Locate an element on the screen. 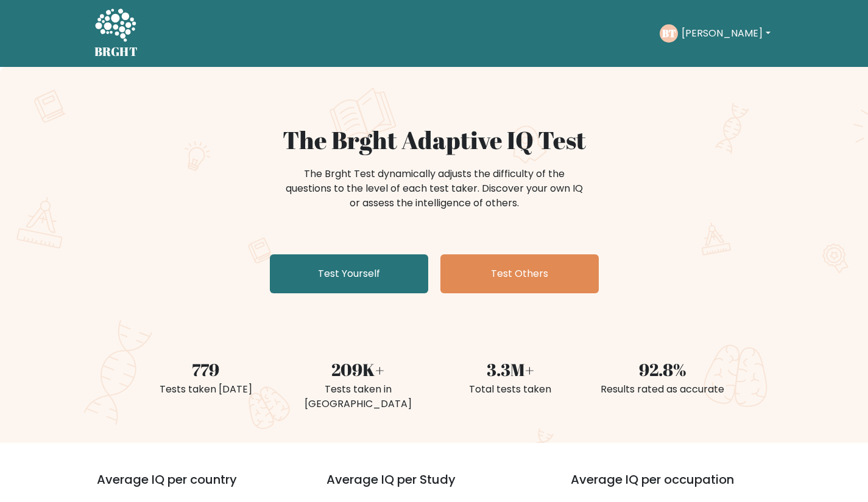 This screenshot has width=868, height=502. a: Test Others is located at coordinates (520, 274).